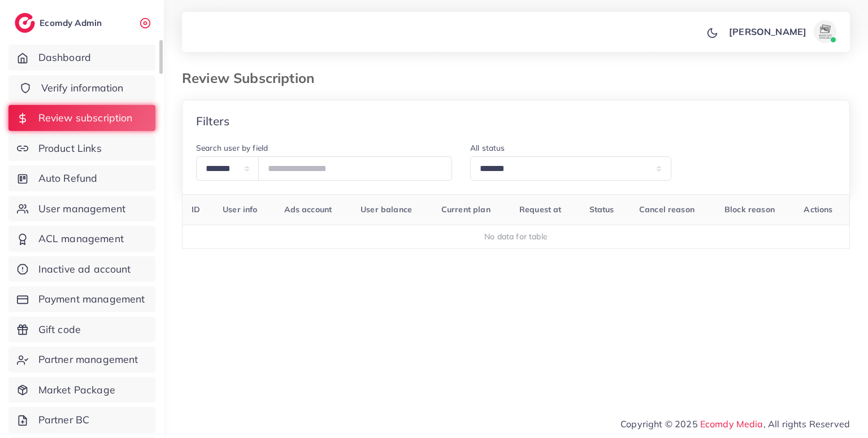  What do you see at coordinates (59, 330) in the screenshot?
I see `span: Gift code` at bounding box center [59, 330].